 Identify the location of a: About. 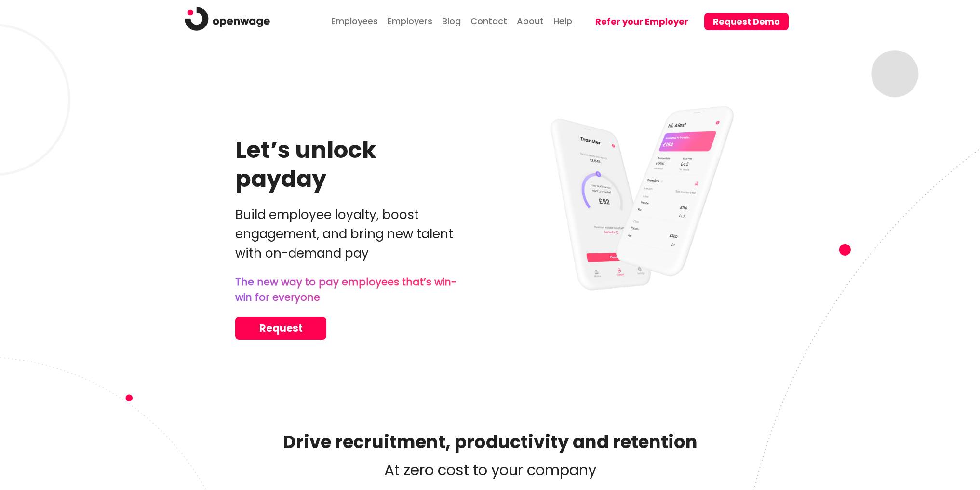
(530, 20).